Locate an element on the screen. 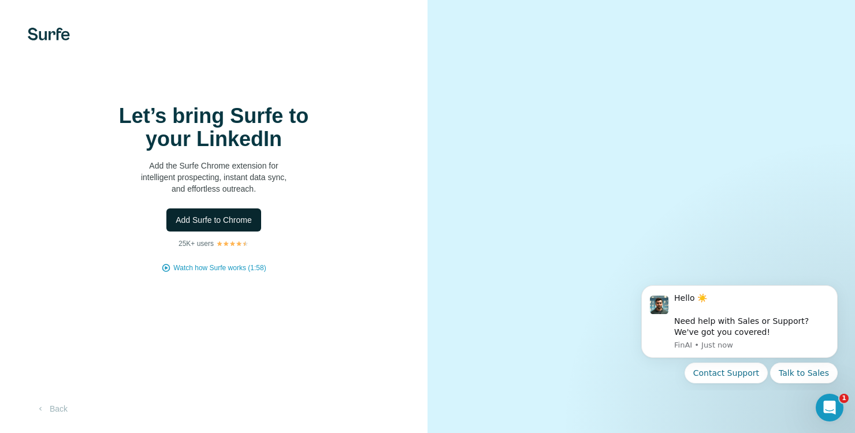  img: Rating Stars is located at coordinates (232, 244).